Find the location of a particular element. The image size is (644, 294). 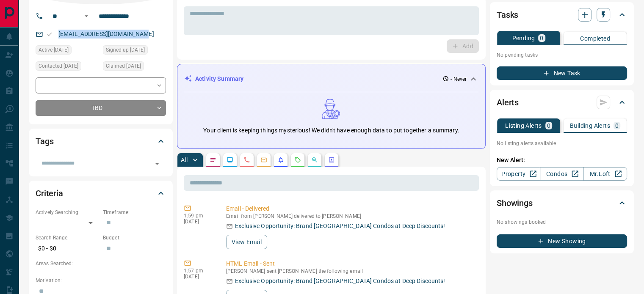

div: TBD is located at coordinates (101, 108).